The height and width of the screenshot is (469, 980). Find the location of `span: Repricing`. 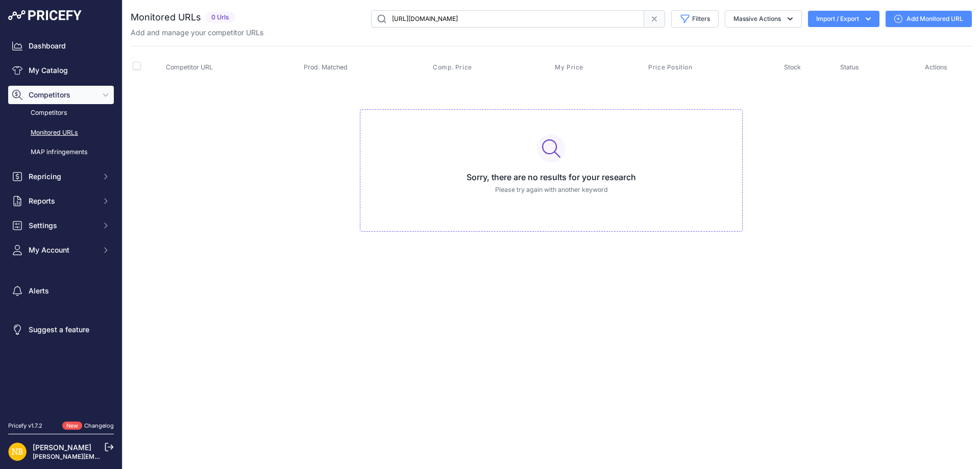

span: Repricing is located at coordinates (61, 177).